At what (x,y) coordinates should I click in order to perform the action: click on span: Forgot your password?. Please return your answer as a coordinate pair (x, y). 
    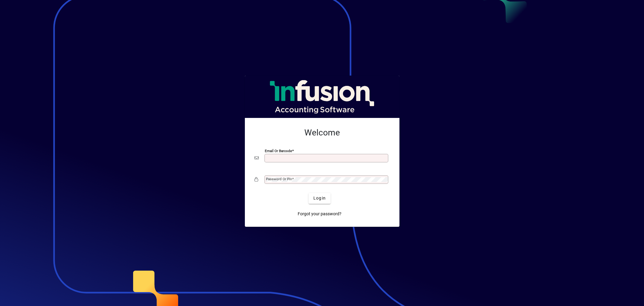
    Looking at the image, I should click on (320, 214).